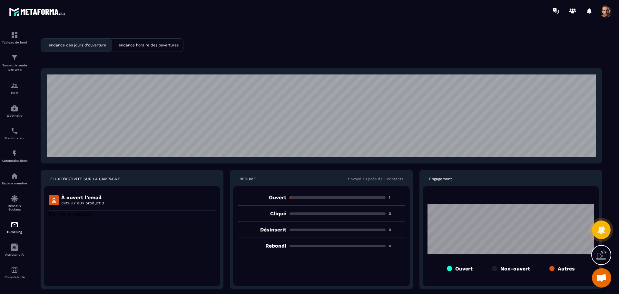  I want to click on a: accountantaccountantComptabilité, so click(14, 272).